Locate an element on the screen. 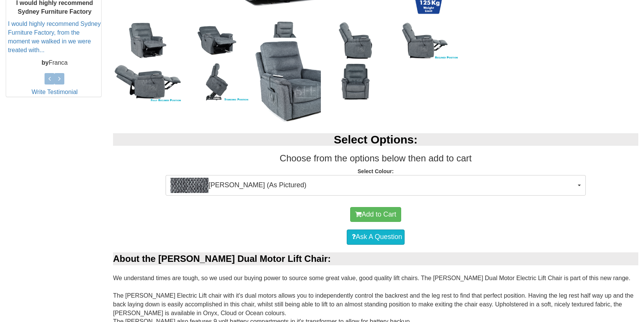 This screenshot has height=322, width=644. img: Mia Onyx (As Pictured) is located at coordinates (190, 185).